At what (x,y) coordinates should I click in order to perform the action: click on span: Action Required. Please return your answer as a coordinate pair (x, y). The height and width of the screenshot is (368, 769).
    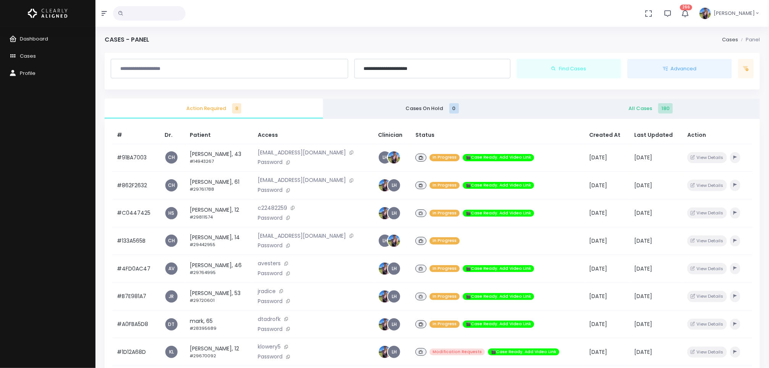
    Looking at the image, I should click on (214, 108).